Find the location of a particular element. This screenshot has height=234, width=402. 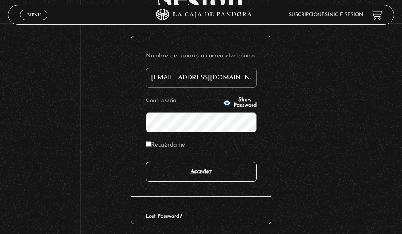

input: Acceder is located at coordinates (201, 172).